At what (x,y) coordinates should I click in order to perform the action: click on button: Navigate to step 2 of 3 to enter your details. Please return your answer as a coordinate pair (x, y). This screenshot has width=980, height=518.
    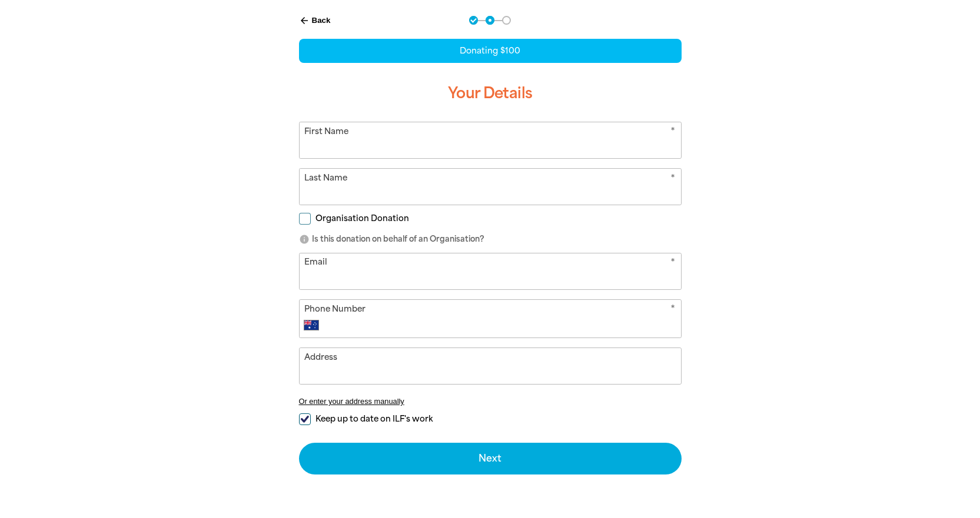
    Looking at the image, I should click on (490, 20).